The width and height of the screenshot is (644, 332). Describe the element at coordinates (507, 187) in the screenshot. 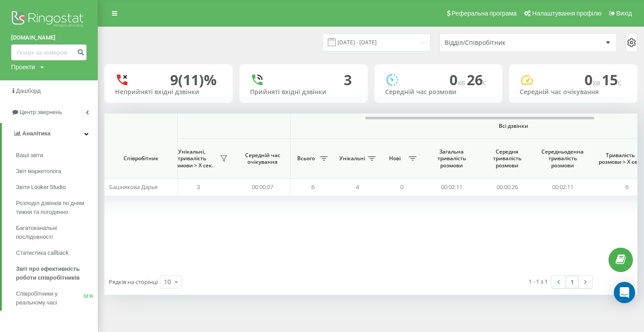

I see `td: 00:00:26` at that location.